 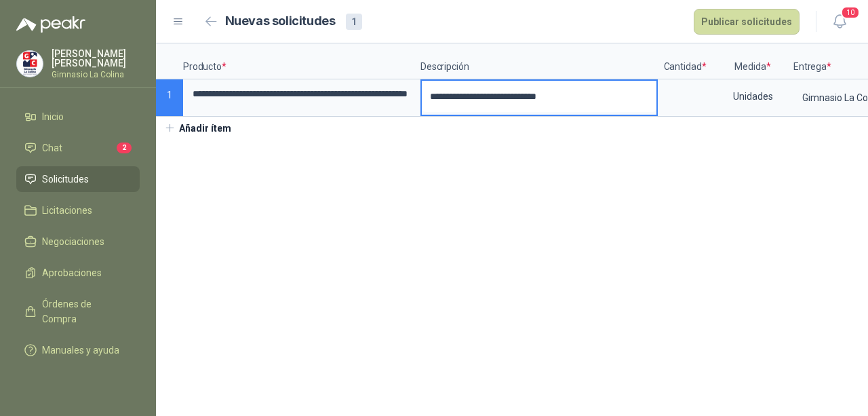 What do you see at coordinates (78, 312) in the screenshot?
I see `a: Órdenes de Compra` at bounding box center [78, 312].